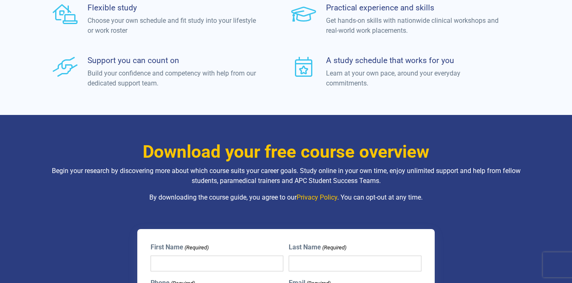 The height and width of the screenshot is (283, 572). What do you see at coordinates (174, 78) in the screenshot?
I see `p: Build your confidence and competency with help from our dedicated support team.` at bounding box center [174, 78].